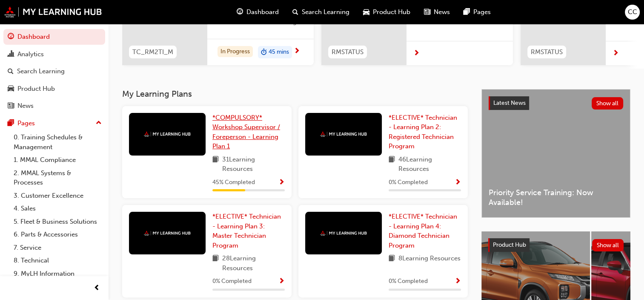 The image size is (644, 300). Describe the element at coordinates (556, 245) in the screenshot. I see `a: Product HubShow all` at that location.